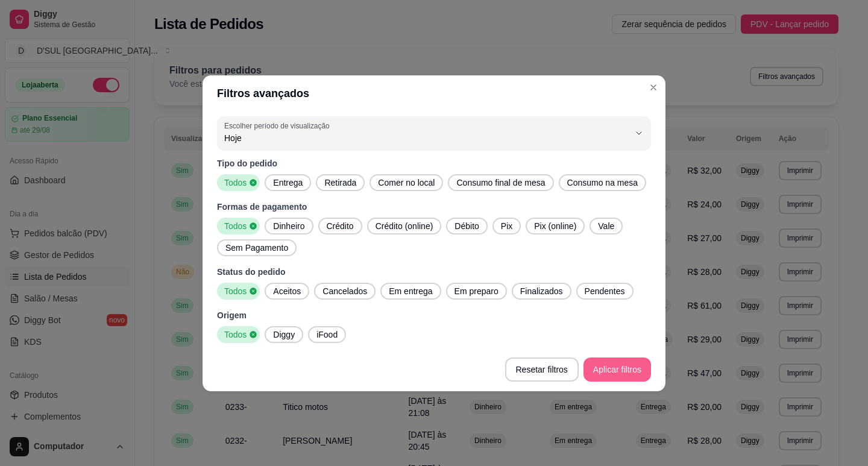  I want to click on span: Vale, so click(606, 226).